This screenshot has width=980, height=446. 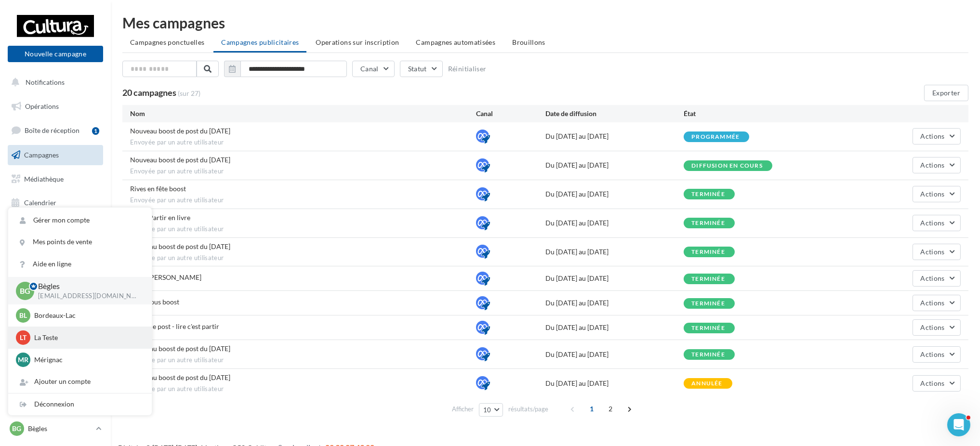 I want to click on span: Campagnes, so click(x=41, y=155).